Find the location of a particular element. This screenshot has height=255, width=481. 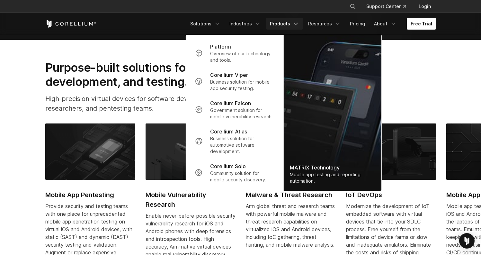

a: Corellium Falcon Government solution for mobile vulnerability research. is located at coordinates (234, 110).